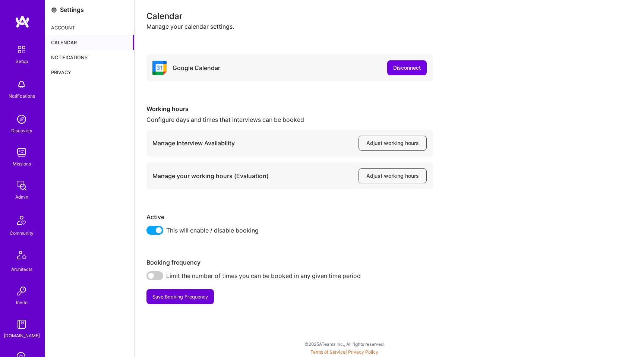 This screenshot has width=644, height=357. I want to click on img: Community, so click(21, 220).